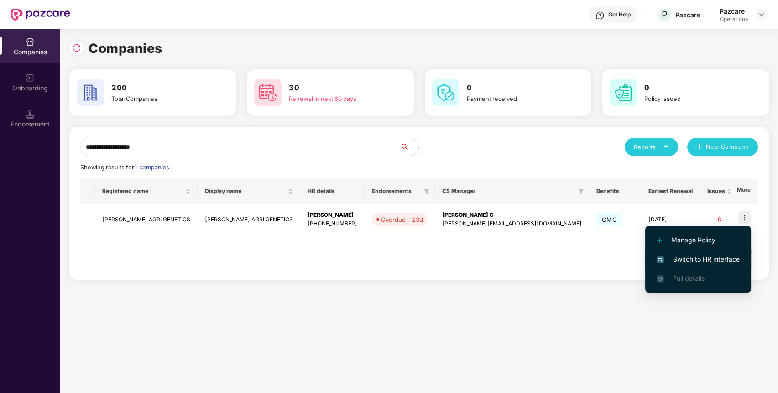 This screenshot has height=393, width=778. What do you see at coordinates (41, 15) in the screenshot?
I see `img: New Pazcare Logo` at bounding box center [41, 15].